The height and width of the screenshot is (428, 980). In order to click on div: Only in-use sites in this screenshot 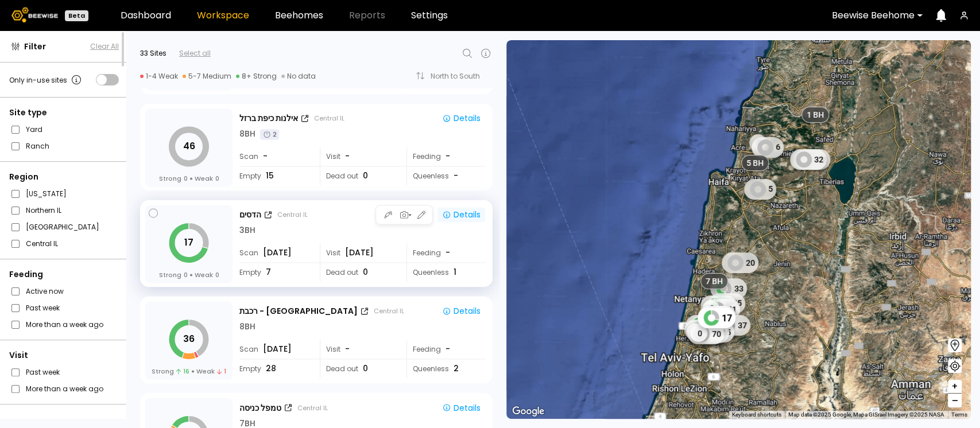, I will do `click(46, 79)`.